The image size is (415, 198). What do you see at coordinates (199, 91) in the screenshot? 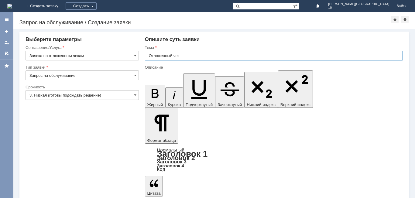
I see `button: Подчеркнутый` at bounding box center [199, 91].